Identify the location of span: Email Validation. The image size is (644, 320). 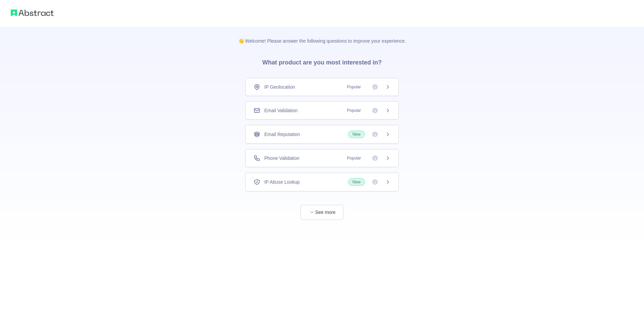
(281, 111).